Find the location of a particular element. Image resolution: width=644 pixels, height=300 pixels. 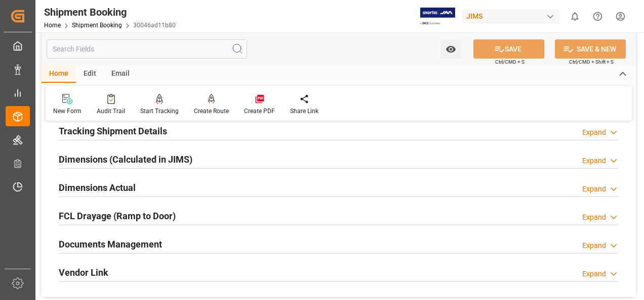

div: New Form is located at coordinates (67, 111).